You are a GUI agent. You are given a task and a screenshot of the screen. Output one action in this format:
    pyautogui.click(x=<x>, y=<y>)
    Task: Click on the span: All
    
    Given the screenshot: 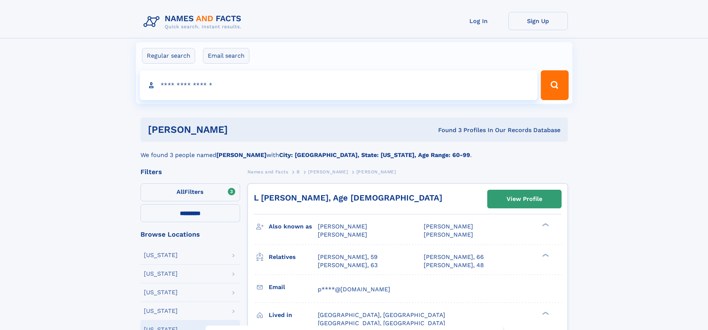 What is the action you would take?
    pyautogui.click(x=180, y=191)
    